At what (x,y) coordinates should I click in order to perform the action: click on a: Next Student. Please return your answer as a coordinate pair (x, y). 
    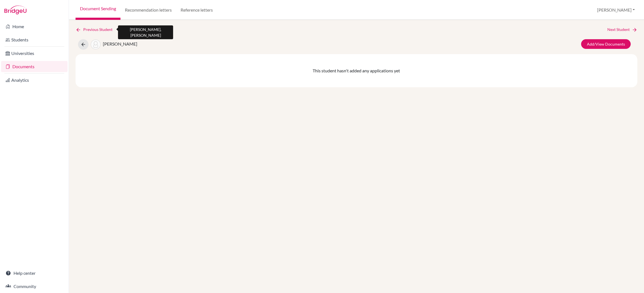
    Looking at the image, I should click on (622, 30).